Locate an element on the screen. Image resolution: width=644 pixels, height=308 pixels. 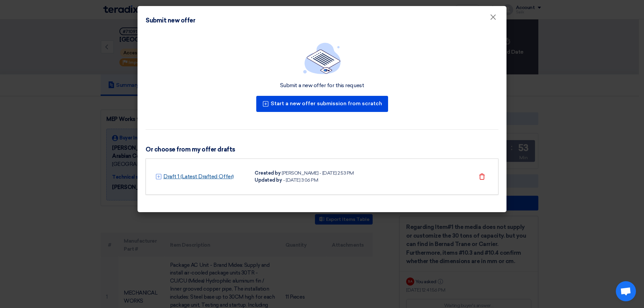
font: Updated by is located at coordinates (268, 180).